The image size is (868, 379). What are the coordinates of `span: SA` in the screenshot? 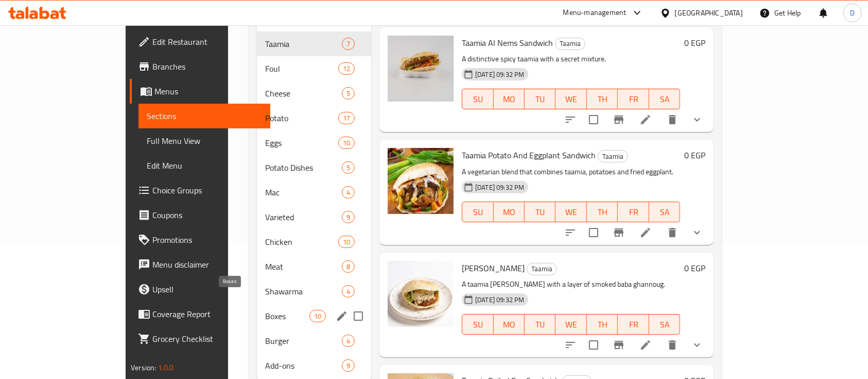 It's located at (664, 99).